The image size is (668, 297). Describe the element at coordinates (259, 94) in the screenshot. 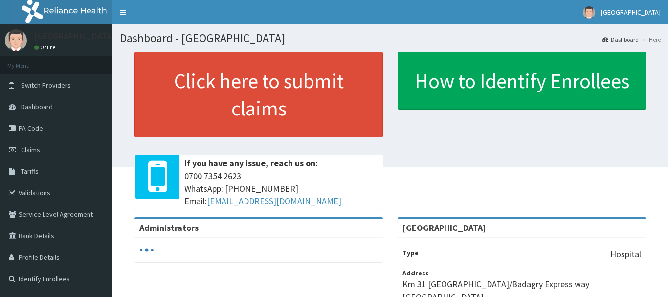

I see `a: Click here to submit claims` at that location.